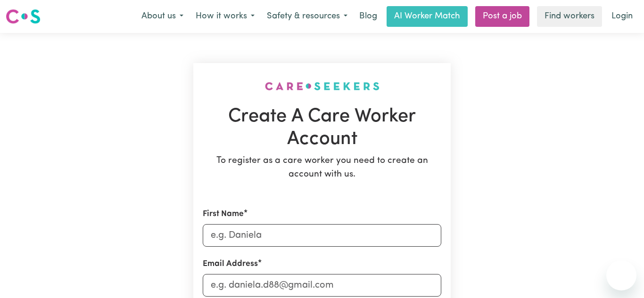  What do you see at coordinates (223, 214) in the screenshot?
I see `label: First Name` at bounding box center [223, 214].